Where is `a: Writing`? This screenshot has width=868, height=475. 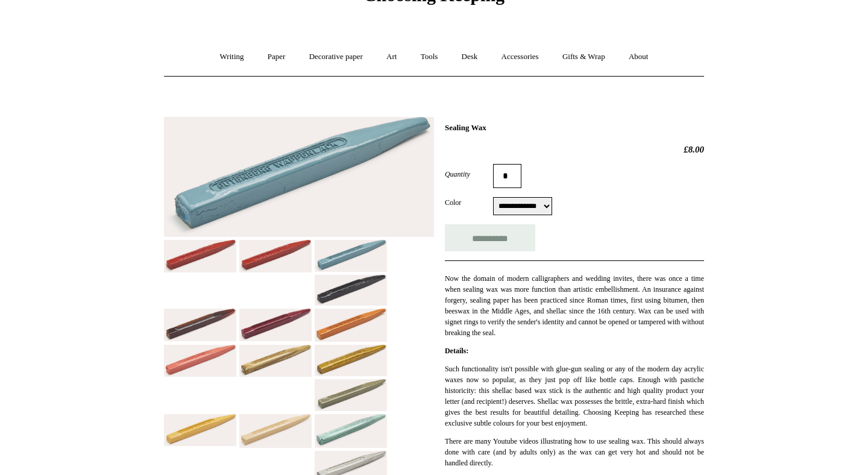 a: Writing is located at coordinates (232, 57).